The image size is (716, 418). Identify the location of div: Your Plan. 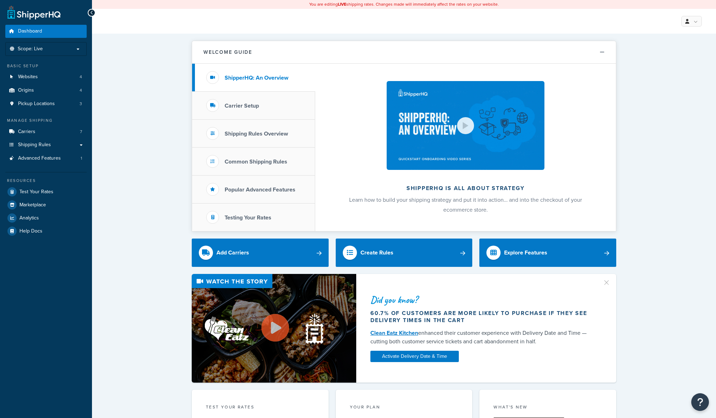
(404, 408).